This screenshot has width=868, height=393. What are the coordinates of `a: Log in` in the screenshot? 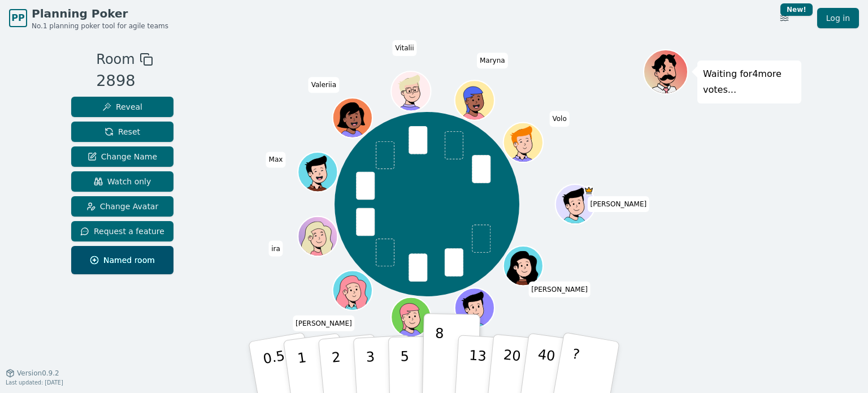 It's located at (838, 18).